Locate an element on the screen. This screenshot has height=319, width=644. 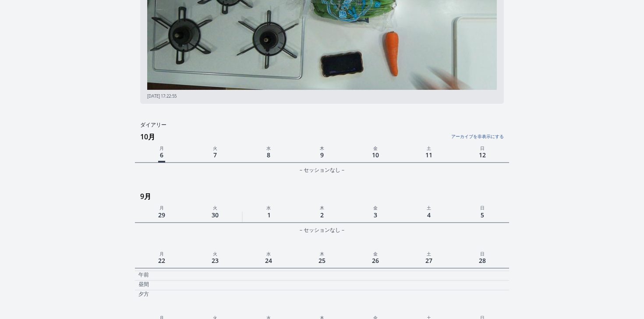
span: 8 is located at coordinates (268, 154).